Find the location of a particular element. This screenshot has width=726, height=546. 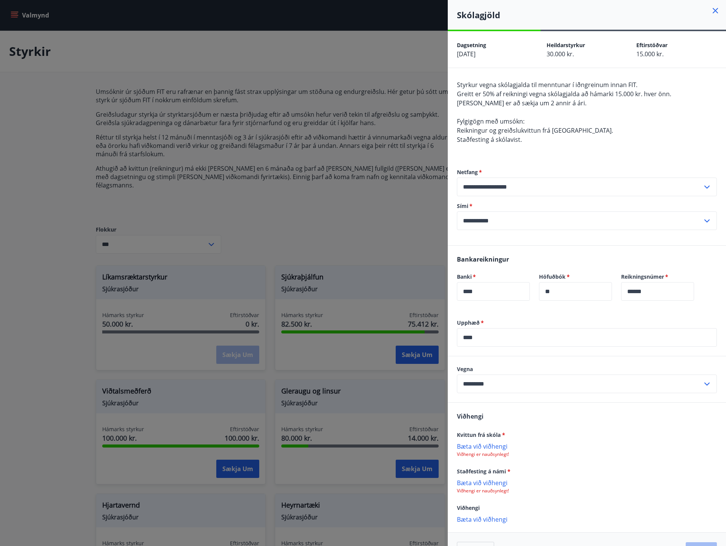

div: Upphæð is located at coordinates (587, 337).